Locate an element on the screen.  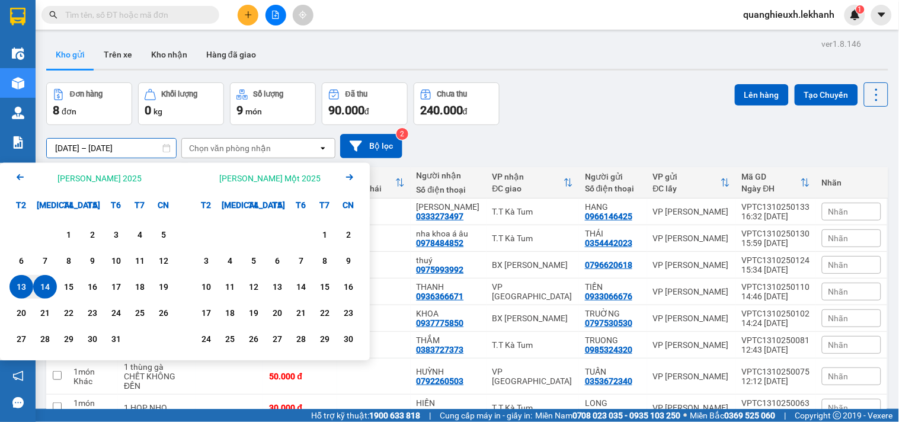
sup: 2 is located at coordinates (402, 134).